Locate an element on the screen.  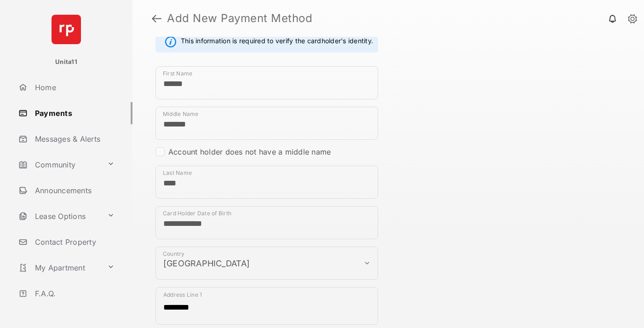
strong: Add New Payment Method is located at coordinates (239, 18).